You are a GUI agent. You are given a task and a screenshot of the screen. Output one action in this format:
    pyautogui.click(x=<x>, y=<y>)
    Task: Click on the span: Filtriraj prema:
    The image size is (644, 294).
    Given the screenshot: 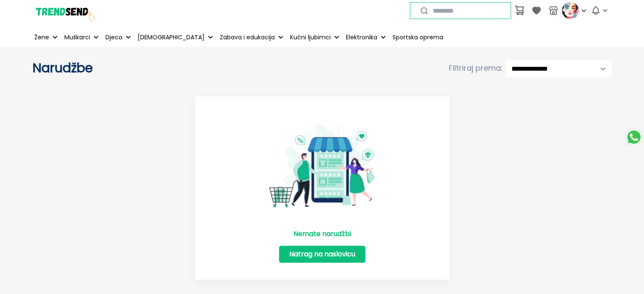 What is the action you would take?
    pyautogui.click(x=475, y=68)
    